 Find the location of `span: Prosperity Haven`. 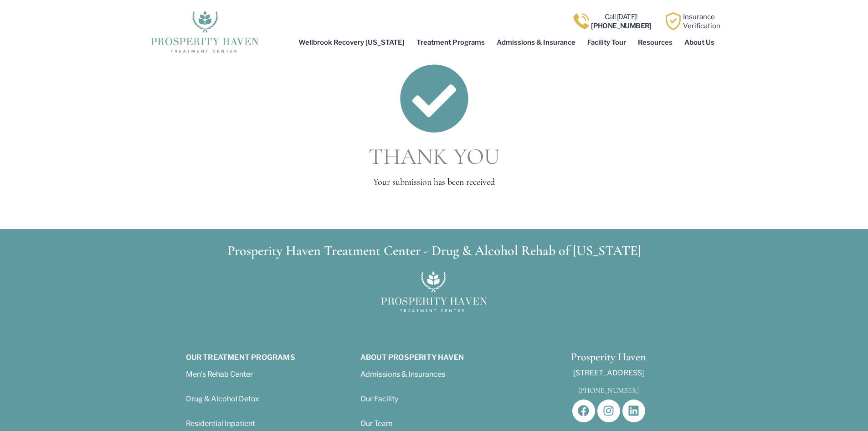

span: Prosperity Haven is located at coordinates (608, 356).